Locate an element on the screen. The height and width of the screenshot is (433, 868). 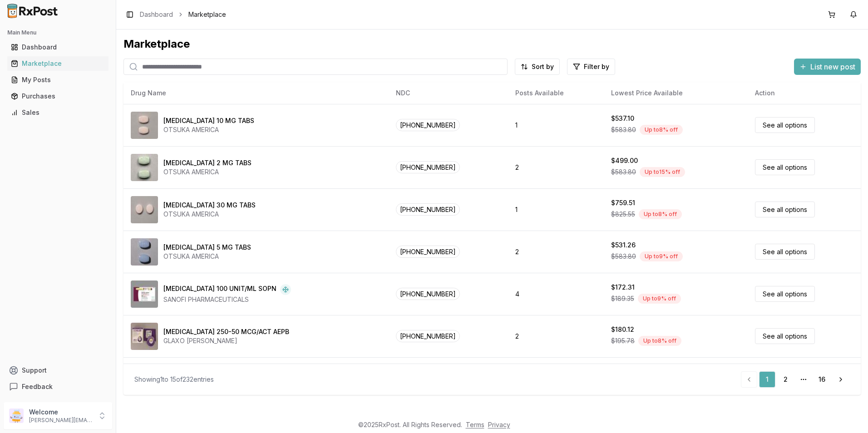
button: Sales is located at coordinates (58, 112).